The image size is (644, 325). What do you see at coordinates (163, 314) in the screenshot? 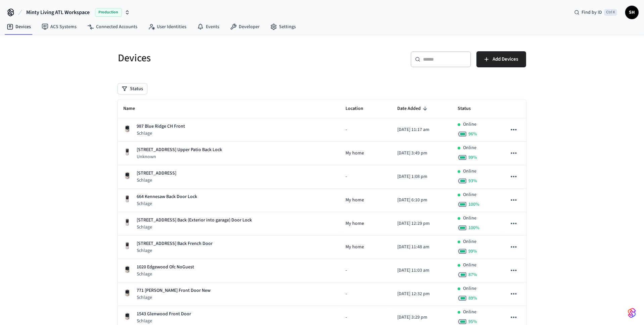
I see `p: 1543 Glenwood Front Door` at bounding box center [163, 314].